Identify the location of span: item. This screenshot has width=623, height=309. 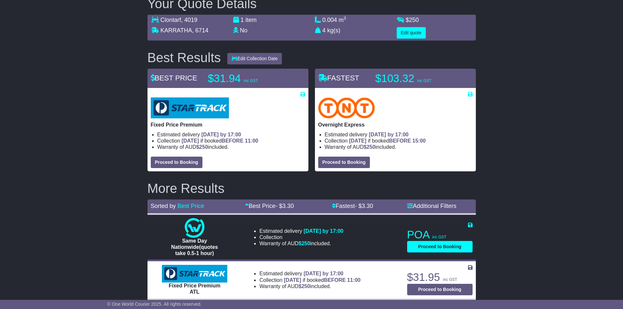
(251, 20).